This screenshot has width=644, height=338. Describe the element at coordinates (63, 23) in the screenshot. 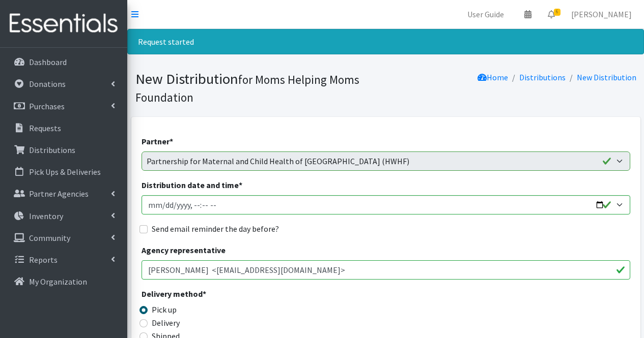

I see `img: HumanEssentials` at that location.